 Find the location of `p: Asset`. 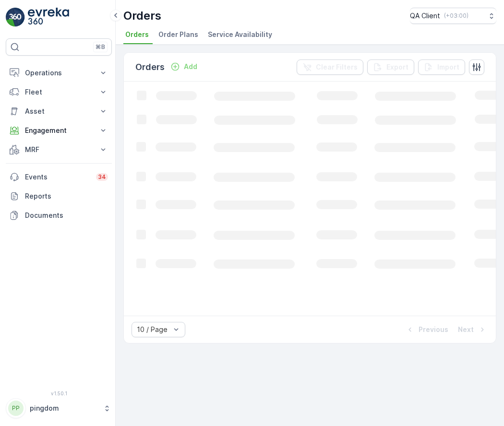

p: Asset is located at coordinates (59, 111).